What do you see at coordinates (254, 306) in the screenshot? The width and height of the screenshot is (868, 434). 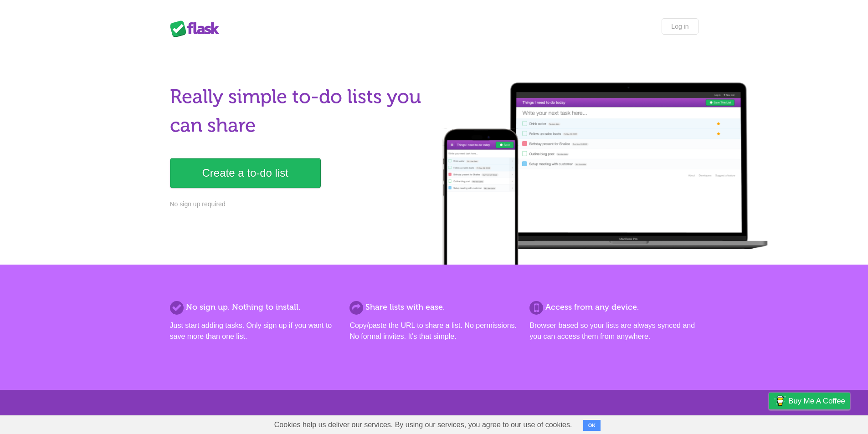 I see `h2: No sign up. Nothing to install.` at bounding box center [254, 306].